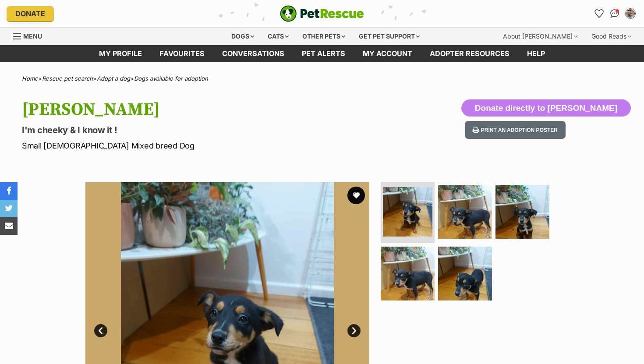 The height and width of the screenshot is (364, 644). I want to click on div: Cats, so click(278, 36).